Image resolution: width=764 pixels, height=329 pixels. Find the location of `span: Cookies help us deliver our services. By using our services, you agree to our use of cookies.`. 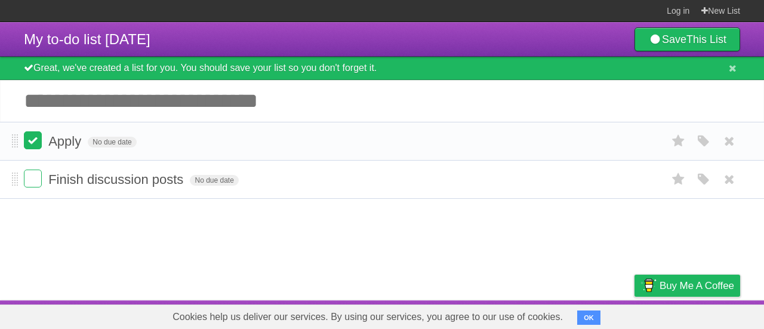

span: Cookies help us deliver our services. By using our services, you agree to our use of cookies. is located at coordinates (368, 317).